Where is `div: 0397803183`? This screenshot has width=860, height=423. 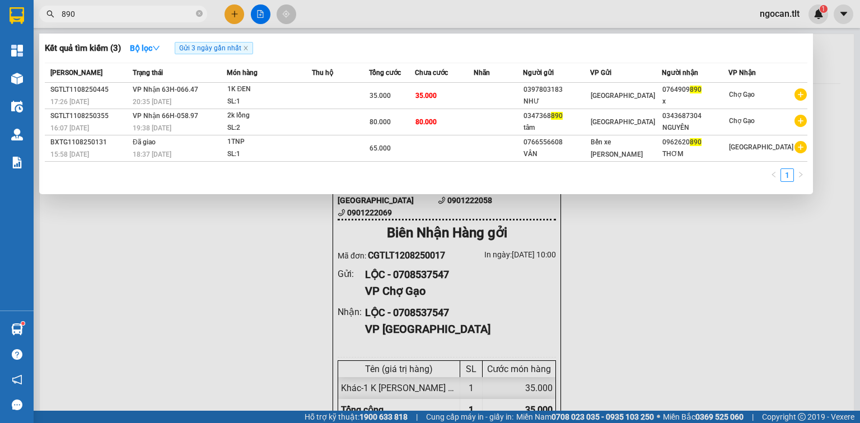 div: 0397803183 is located at coordinates (556, 90).